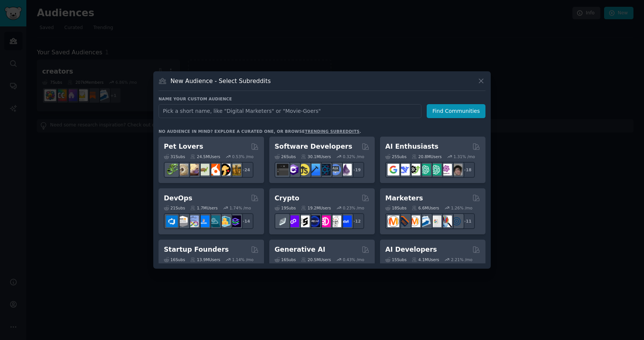 The width and height of the screenshot is (644, 340). Describe the element at coordinates (182, 170) in the screenshot. I see `img: ballpython` at that location.